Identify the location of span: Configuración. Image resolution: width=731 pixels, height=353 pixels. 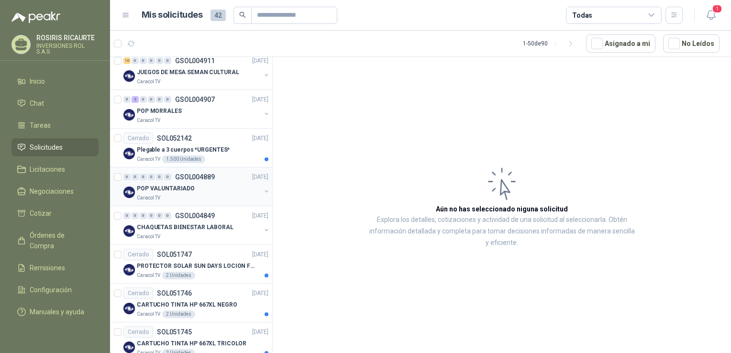
(51, 290).